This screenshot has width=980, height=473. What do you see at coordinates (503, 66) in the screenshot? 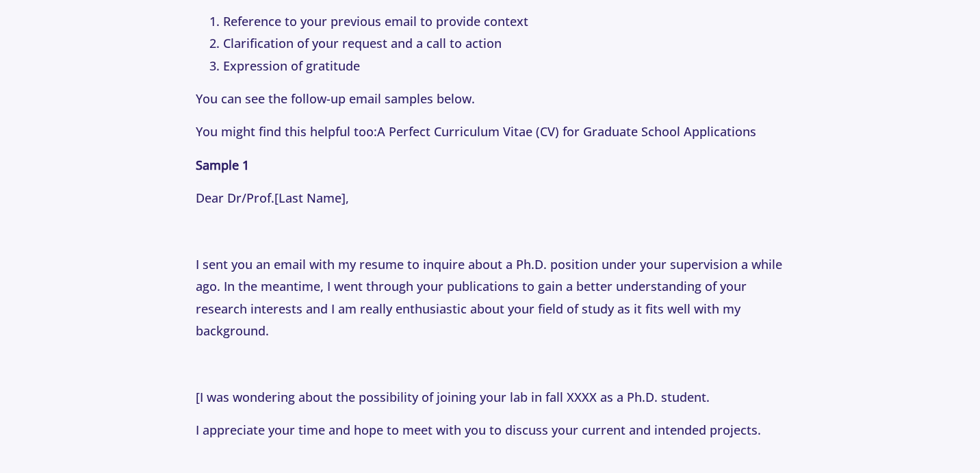
I see `li: Expression of gratitude` at bounding box center [503, 66].